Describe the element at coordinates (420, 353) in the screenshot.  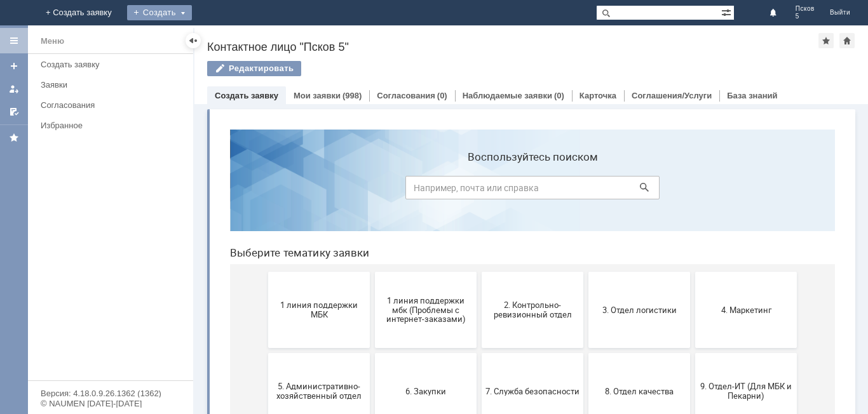
I see `span: Отдел-ИТ (Офис)` at that location.